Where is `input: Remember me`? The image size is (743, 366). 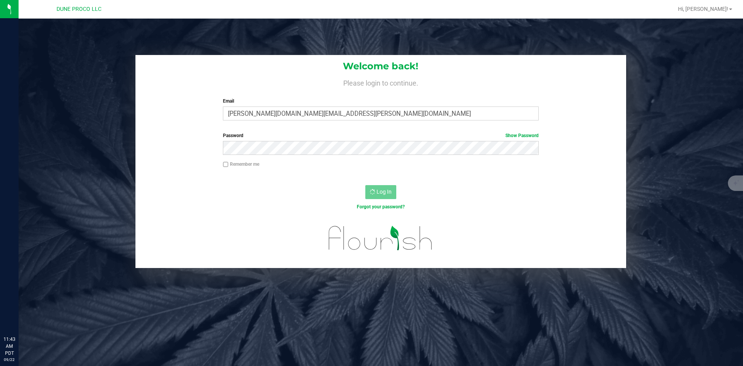 input: Remember me is located at coordinates (226, 164).